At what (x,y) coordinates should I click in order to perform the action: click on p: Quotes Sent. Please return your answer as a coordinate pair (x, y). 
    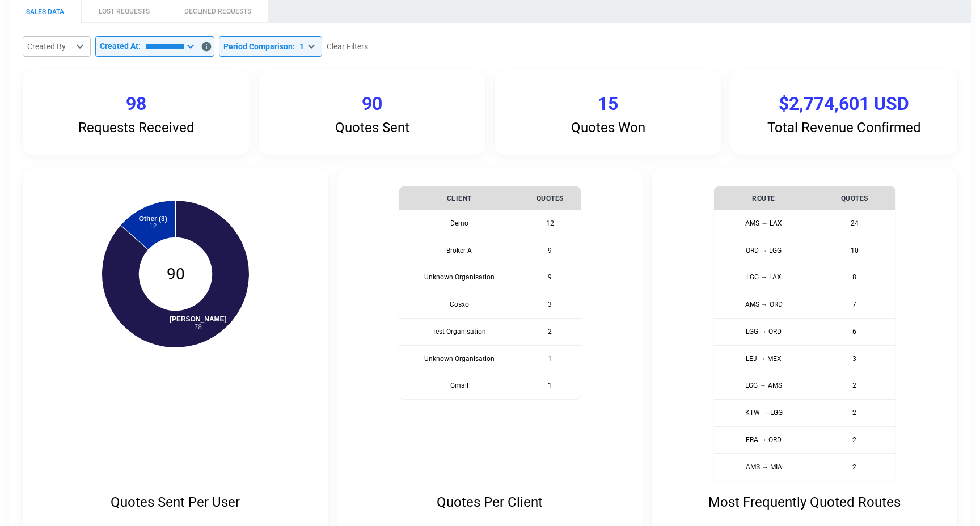
    Looking at the image, I should click on (372, 128).